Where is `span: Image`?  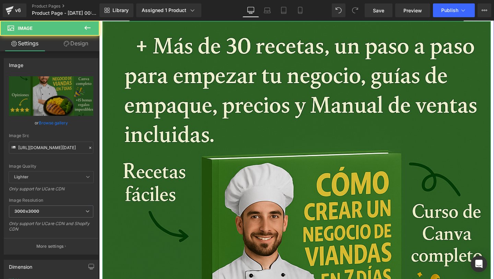
span: Image is located at coordinates (25, 28).